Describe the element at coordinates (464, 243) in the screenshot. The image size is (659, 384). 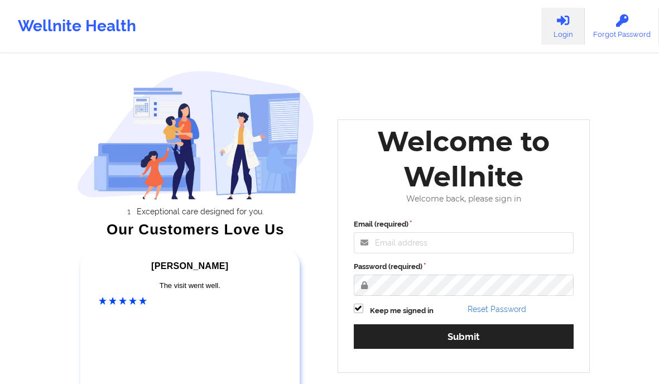
I see `input: Email address` at that location.